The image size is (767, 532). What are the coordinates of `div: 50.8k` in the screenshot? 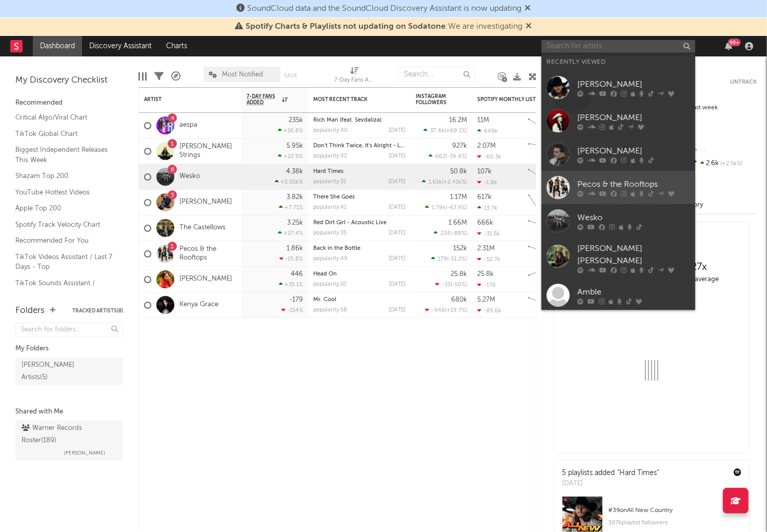 It's located at (458, 172).